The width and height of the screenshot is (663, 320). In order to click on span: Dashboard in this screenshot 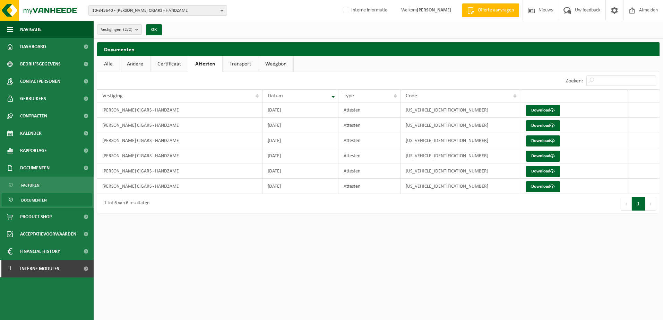, I will do `click(33, 47)`.